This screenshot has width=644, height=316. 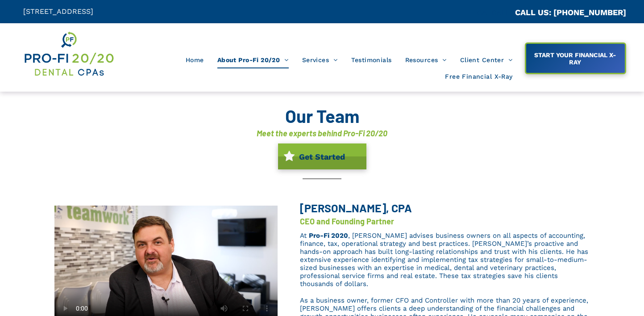 I want to click on font: Our Team, so click(x=322, y=116).